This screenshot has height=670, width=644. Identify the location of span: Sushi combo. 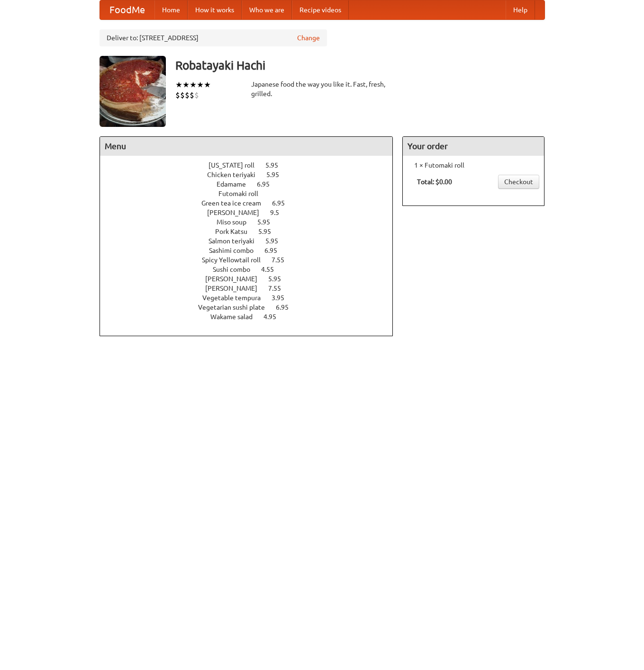
(236, 269).